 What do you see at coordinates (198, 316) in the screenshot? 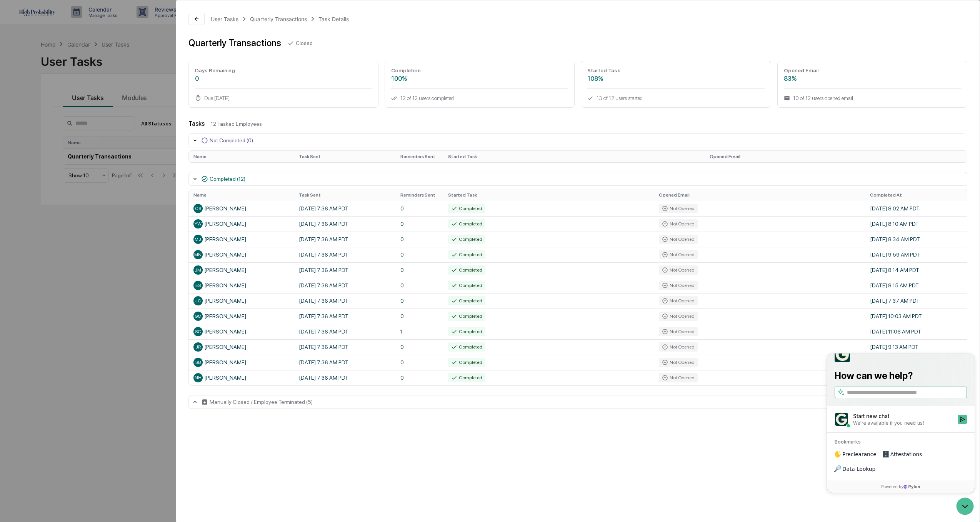
I see `span: GM` at bounding box center [198, 316].